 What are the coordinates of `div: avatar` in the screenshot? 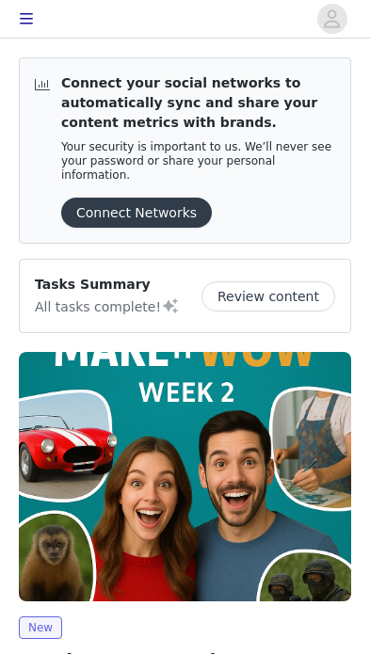 It's located at (331, 19).